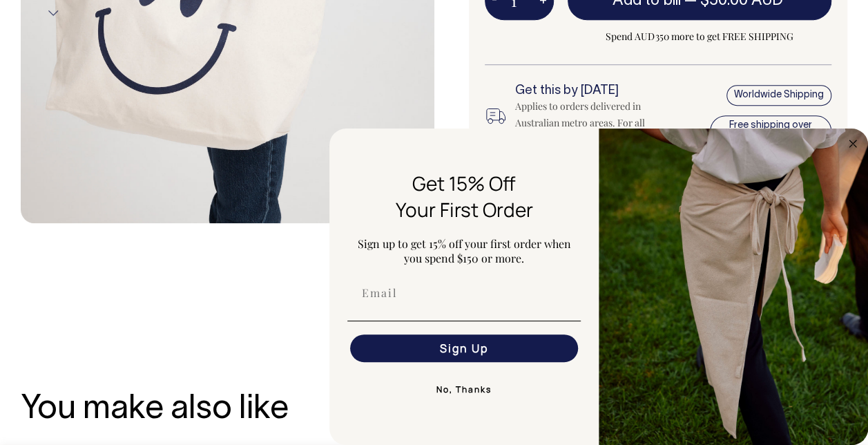 This screenshot has width=868, height=445. Describe the element at coordinates (464, 390) in the screenshot. I see `button: No, Thanks` at that location.